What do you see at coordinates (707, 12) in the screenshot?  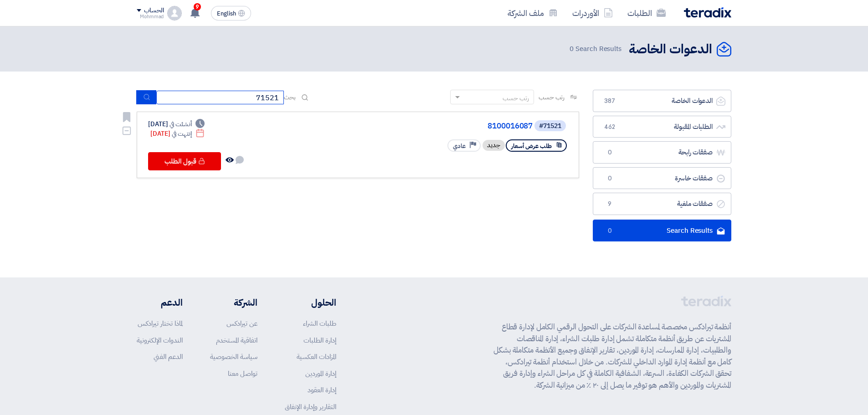 I see `img: Teradix logo` at bounding box center [707, 12].